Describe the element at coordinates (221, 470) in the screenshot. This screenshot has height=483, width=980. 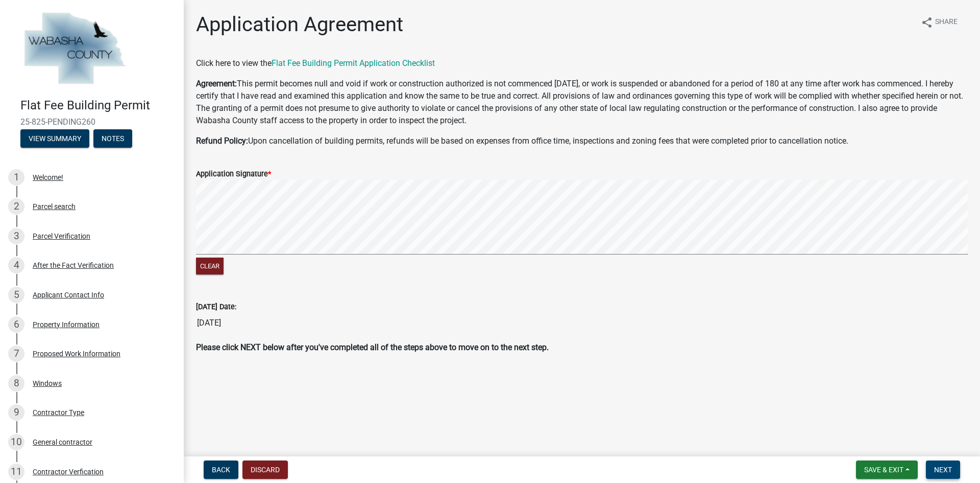
I see `span: Back` at that location.